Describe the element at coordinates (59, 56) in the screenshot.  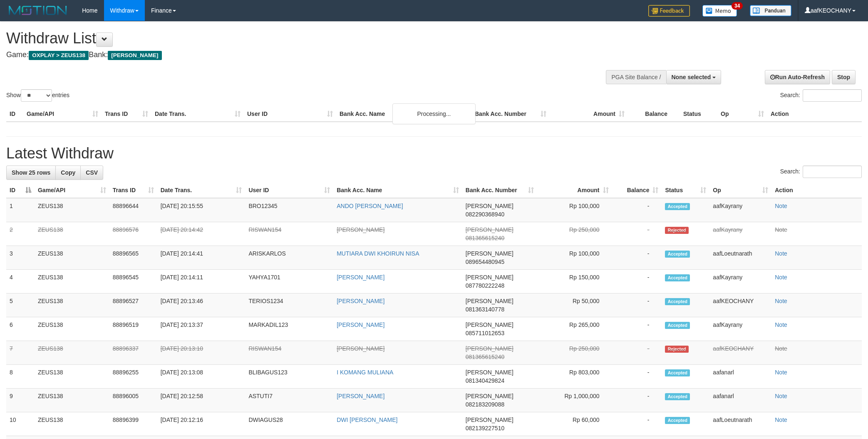
I see `span: OXPLAY > ZEUS138` at that location.